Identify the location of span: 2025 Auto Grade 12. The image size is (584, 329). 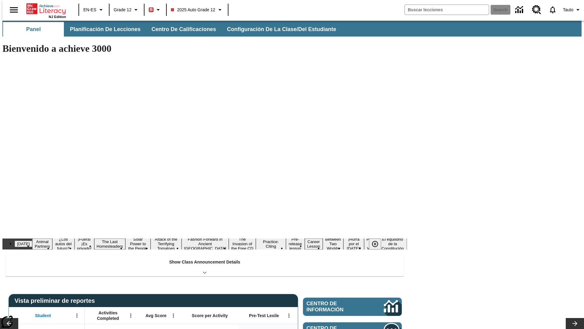
(193, 10).